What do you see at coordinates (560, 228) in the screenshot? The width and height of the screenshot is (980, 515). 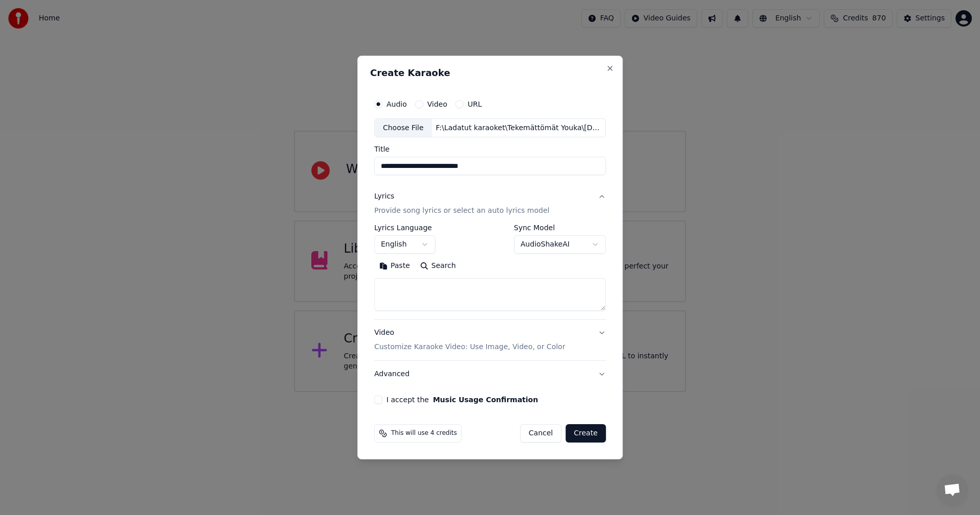 I see `label: Sync Model` at bounding box center [560, 228].